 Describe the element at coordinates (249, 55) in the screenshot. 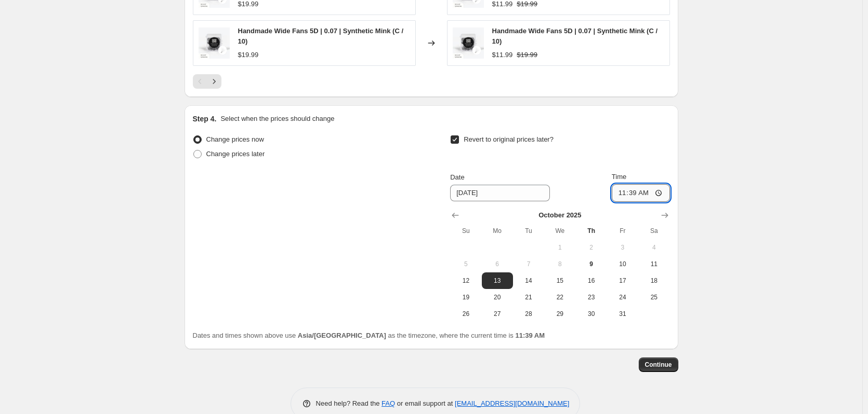

I see `div: $19.99` at that location.